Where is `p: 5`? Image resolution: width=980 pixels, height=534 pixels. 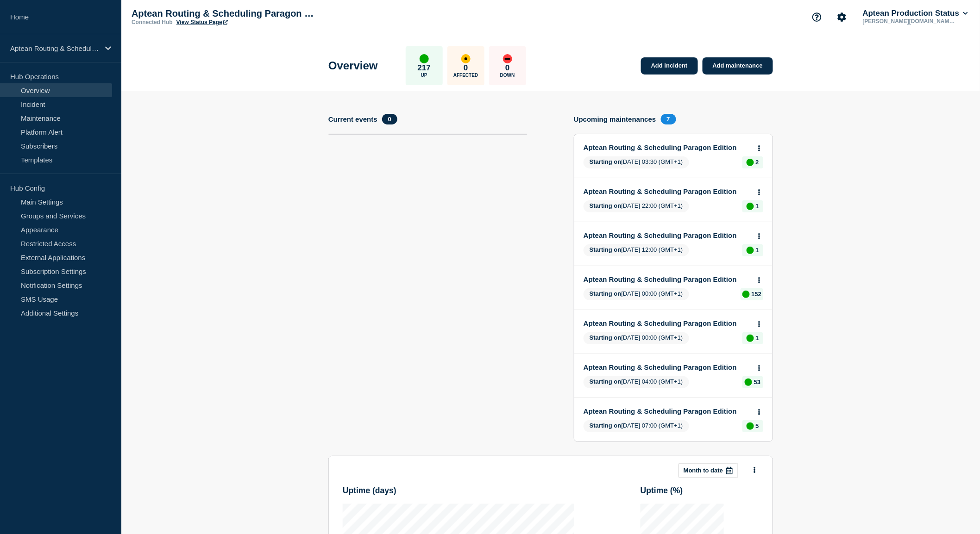
p: 5 is located at coordinates (757, 426).